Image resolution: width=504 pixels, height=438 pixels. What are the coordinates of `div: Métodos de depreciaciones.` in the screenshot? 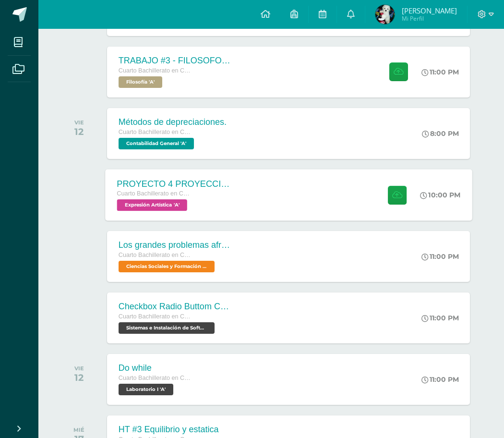 It's located at (173, 122).